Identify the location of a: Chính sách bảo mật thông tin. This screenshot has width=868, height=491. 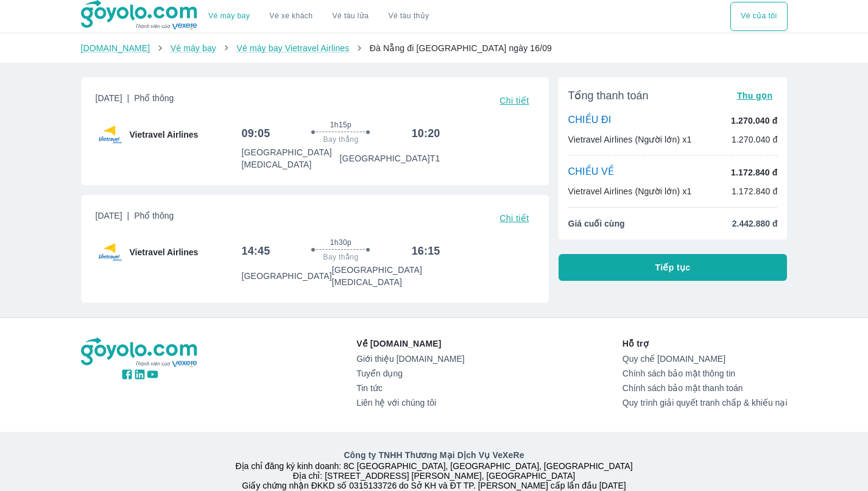
(705, 373).